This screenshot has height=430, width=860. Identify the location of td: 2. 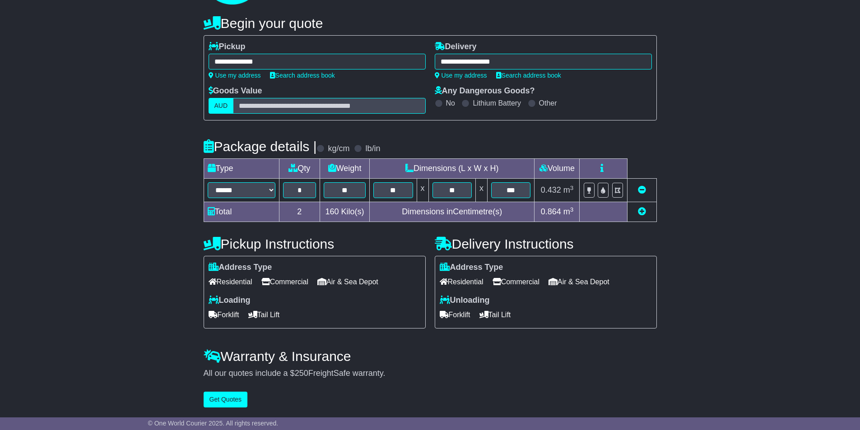
(299, 212).